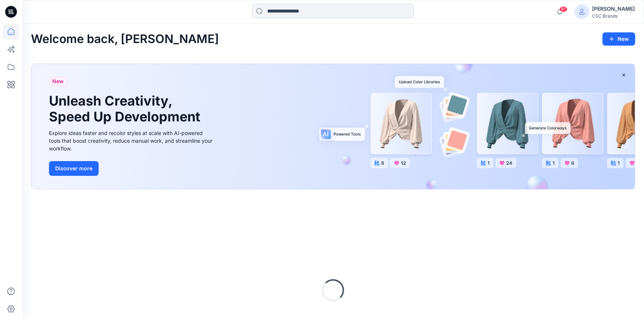 Image resolution: width=644 pixels, height=320 pixels. What do you see at coordinates (58, 81) in the screenshot?
I see `span: New` at bounding box center [58, 81].